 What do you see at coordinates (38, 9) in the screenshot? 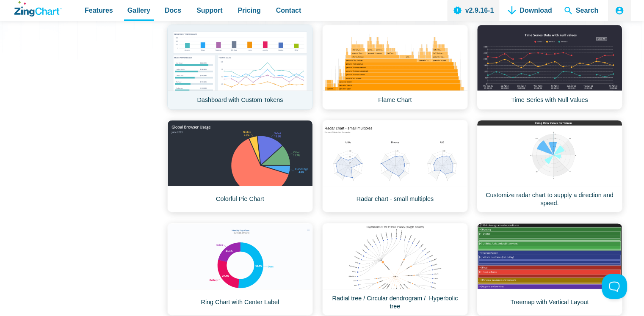
I see `a: ZingChart Logo. Click to return to the homepage` at bounding box center [38, 9].